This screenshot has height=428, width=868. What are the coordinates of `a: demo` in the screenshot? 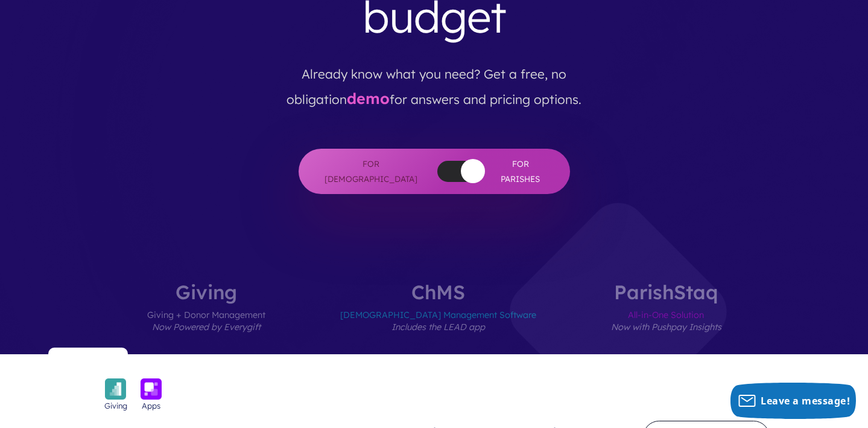 It's located at (368, 98).